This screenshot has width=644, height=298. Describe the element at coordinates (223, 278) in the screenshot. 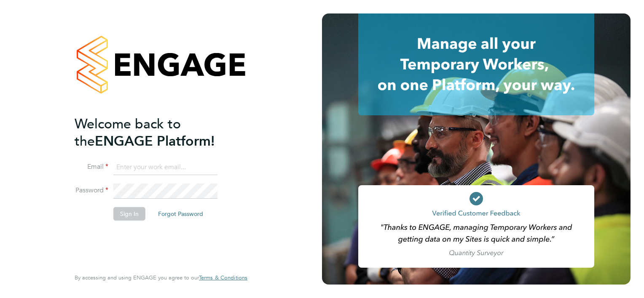

I see `a: Terms & Conditions` at that location.